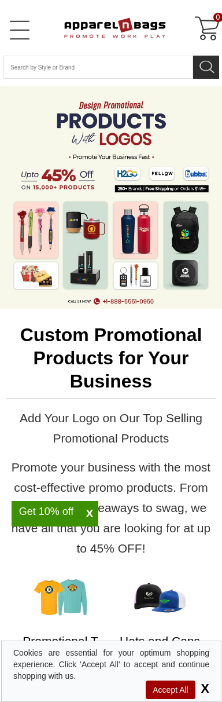 The image size is (222, 702). I want to click on a: ApparelnBags, so click(105, 28).